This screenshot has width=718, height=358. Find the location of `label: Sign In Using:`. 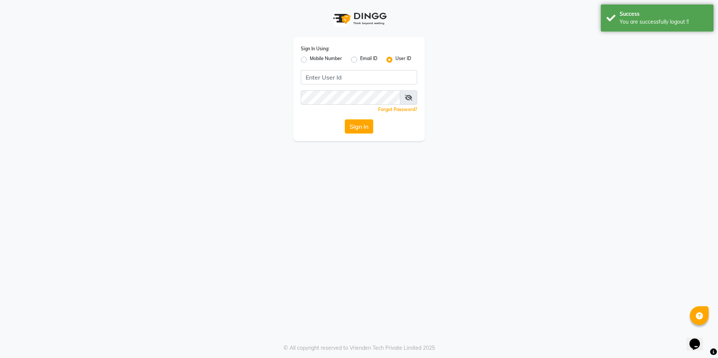

label: Sign In Using: is located at coordinates (315, 49).